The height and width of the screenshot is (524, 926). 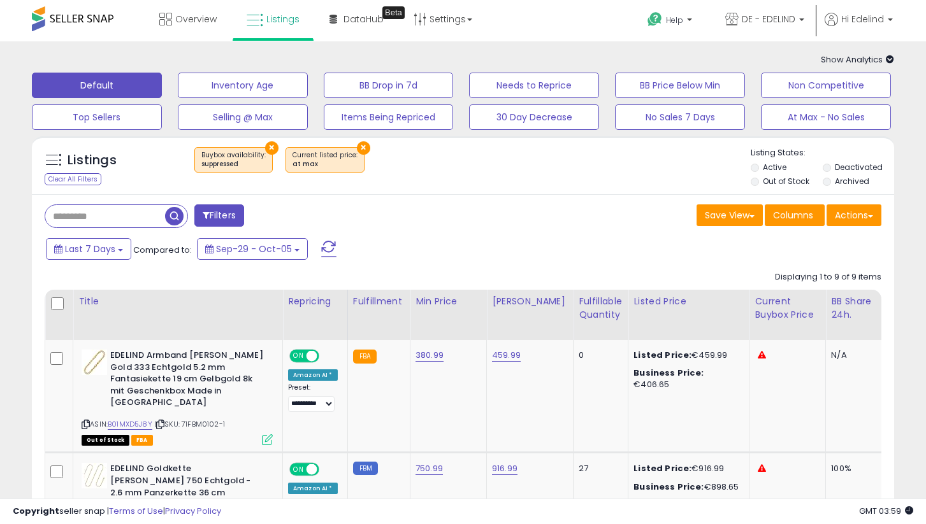 What do you see at coordinates (193, 511) in the screenshot?
I see `a: Privacy Policy` at bounding box center [193, 511].